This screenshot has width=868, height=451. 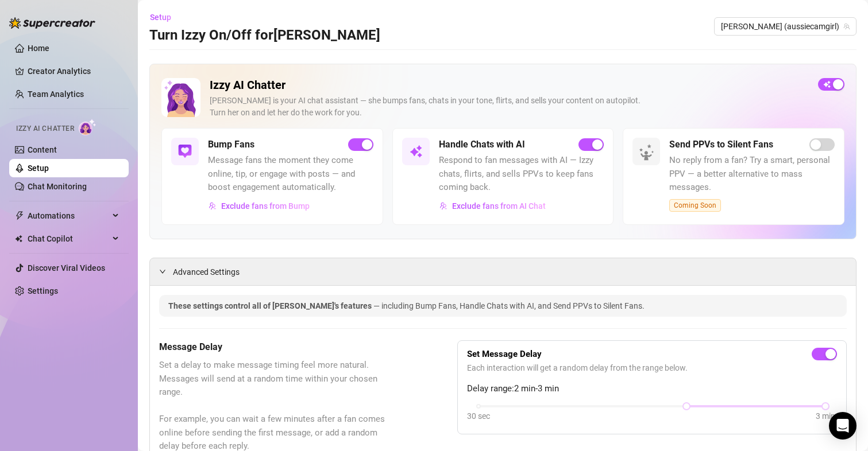 What do you see at coordinates (825, 416) in the screenshot?
I see `div: 3 min` at bounding box center [825, 416].